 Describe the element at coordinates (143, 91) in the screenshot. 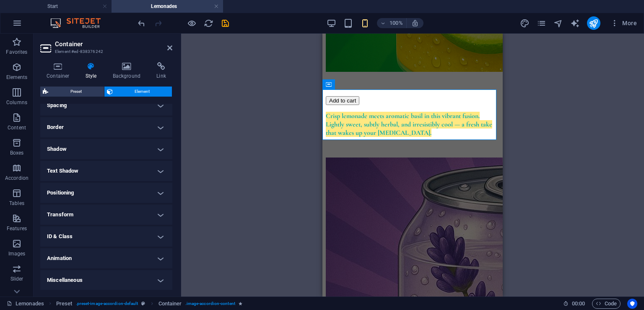

I see `span: Element` at that location.